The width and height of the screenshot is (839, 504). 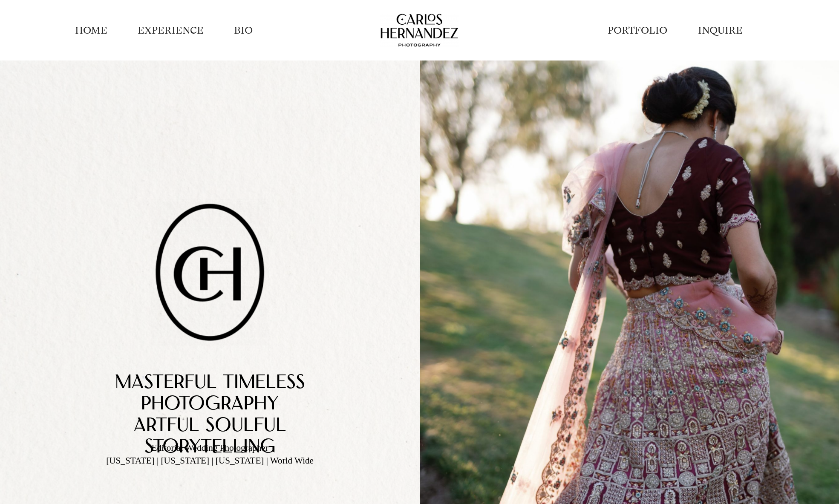 What do you see at coordinates (210, 437) in the screenshot?
I see `span: Artful Soulful StorytelLing` at bounding box center [210, 437].